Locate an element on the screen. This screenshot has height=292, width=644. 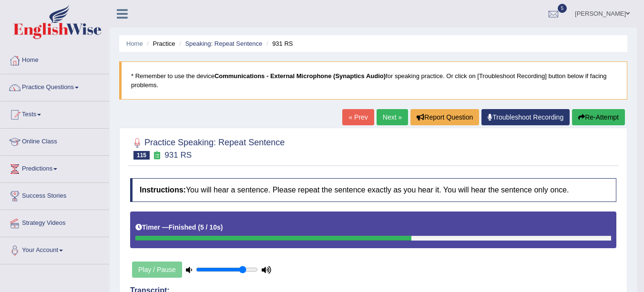
b: Communications - External Microphone (Synaptics Audio) is located at coordinates (300, 76).